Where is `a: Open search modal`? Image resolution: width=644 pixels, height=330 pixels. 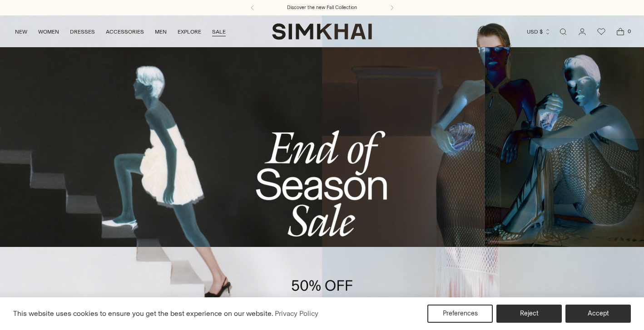 a: Open search modal is located at coordinates (563, 32).